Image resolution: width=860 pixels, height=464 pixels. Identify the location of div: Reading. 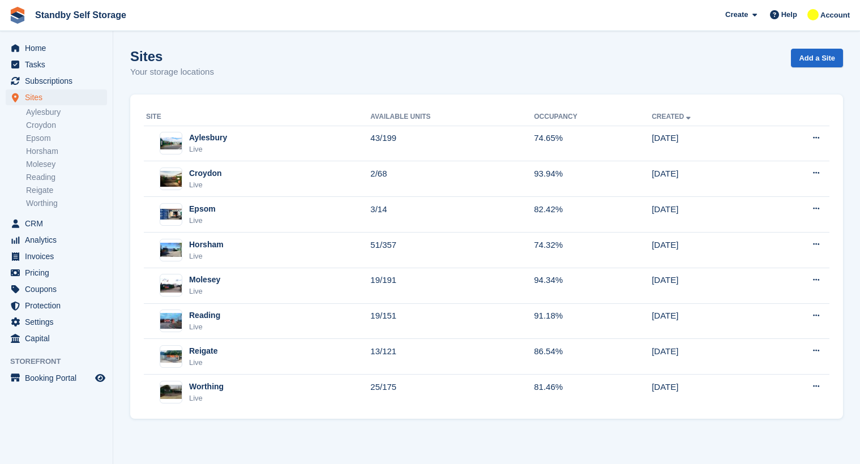
(204, 315).